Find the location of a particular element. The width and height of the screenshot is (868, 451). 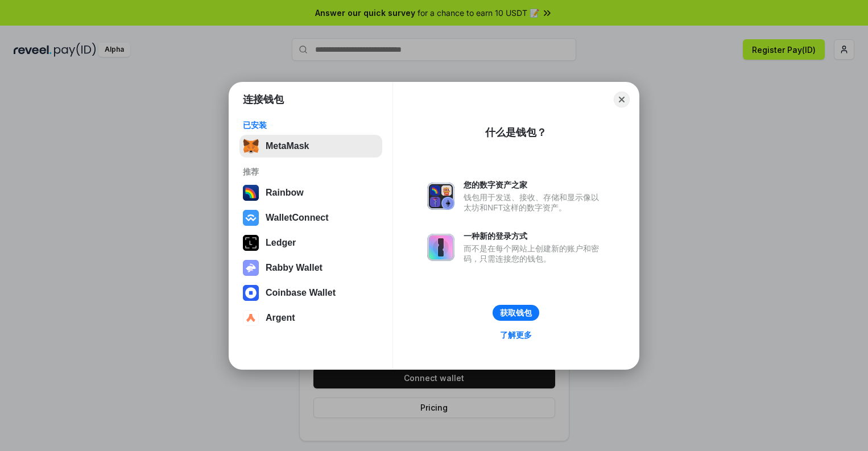

button: Rainbow is located at coordinates (311, 193).